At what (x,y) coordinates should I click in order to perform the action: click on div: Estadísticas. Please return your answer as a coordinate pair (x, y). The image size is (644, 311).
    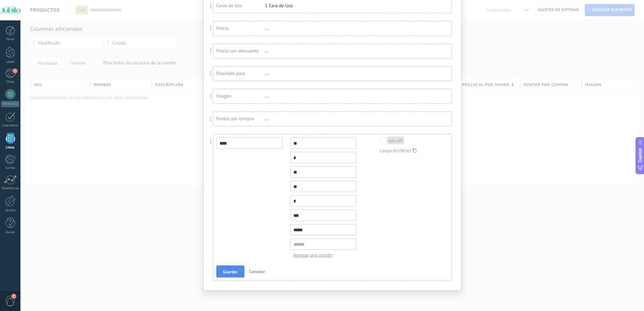
    Looking at the image, I should click on (10, 189).